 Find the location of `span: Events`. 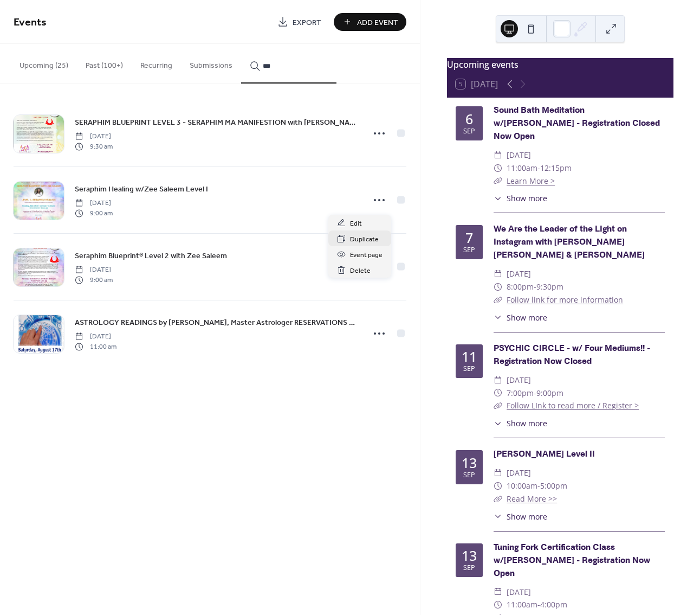

span: Events is located at coordinates (30, 22).